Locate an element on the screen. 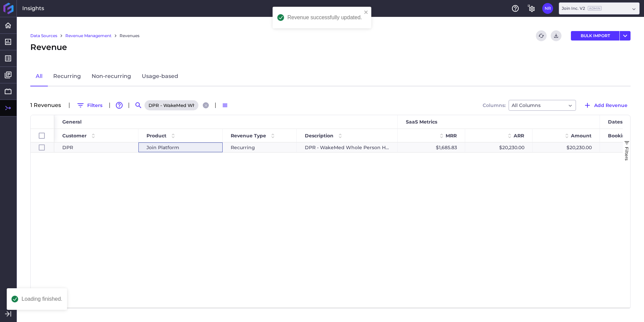 This screenshot has width=644, height=322. button: Filters is located at coordinates (89, 105).